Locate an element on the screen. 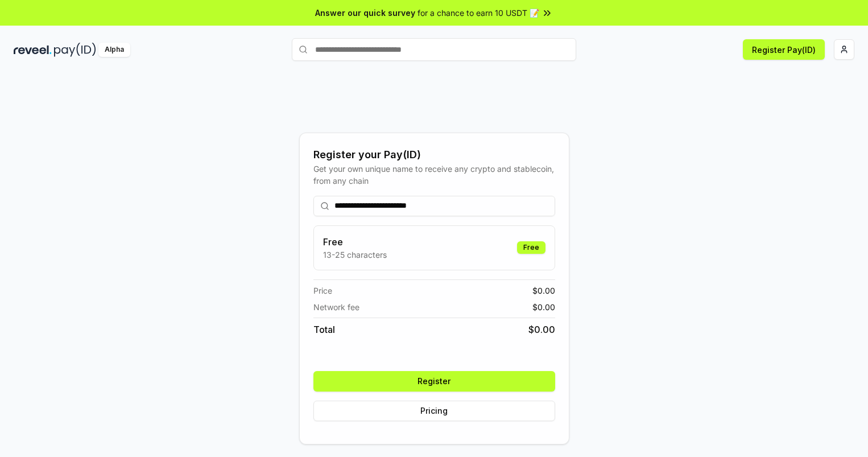  span: Answer our quick survey is located at coordinates (365, 13).